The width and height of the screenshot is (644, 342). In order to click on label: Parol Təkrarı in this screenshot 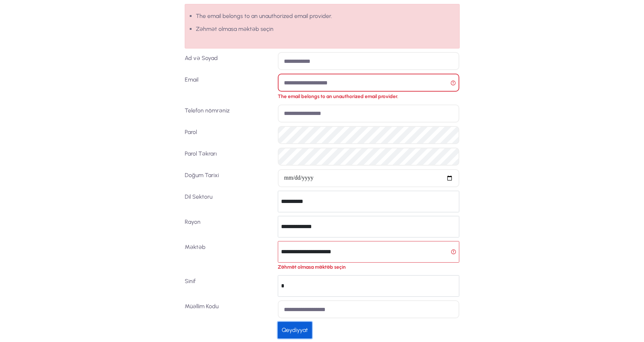, I will do `click(229, 157)`.